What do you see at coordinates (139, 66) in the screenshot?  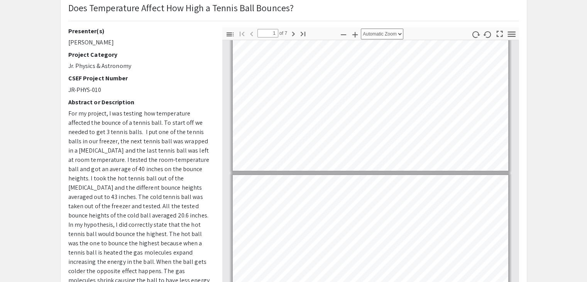 I see `p: Jr. Physics & Astronomy` at bounding box center [139, 66].